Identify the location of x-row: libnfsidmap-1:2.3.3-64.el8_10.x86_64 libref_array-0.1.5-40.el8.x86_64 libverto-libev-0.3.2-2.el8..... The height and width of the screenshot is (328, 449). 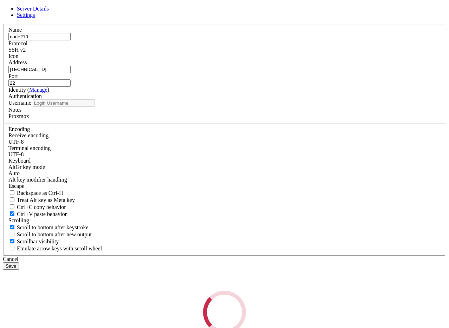
(180, 245).